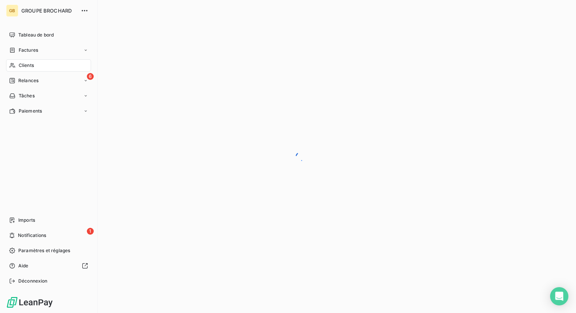 This screenshot has width=576, height=313. Describe the element at coordinates (30, 111) in the screenshot. I see `span: Paiements` at that location.